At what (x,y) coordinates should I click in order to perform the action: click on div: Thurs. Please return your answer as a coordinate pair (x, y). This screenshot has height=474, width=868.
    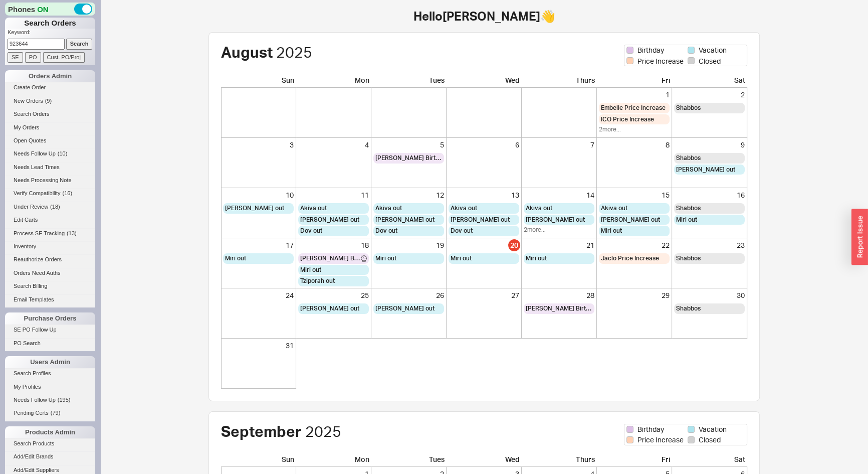
    Looking at the image, I should click on (559, 81).